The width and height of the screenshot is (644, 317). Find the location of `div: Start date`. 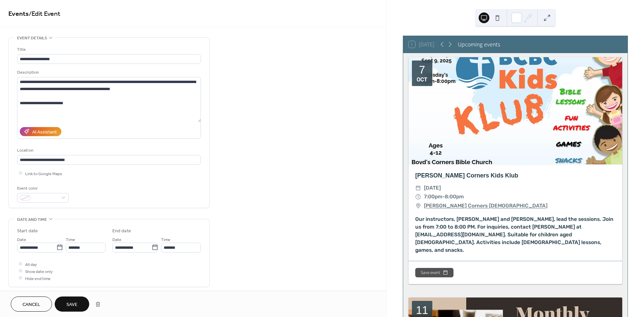

div: Start date is located at coordinates (27, 231).